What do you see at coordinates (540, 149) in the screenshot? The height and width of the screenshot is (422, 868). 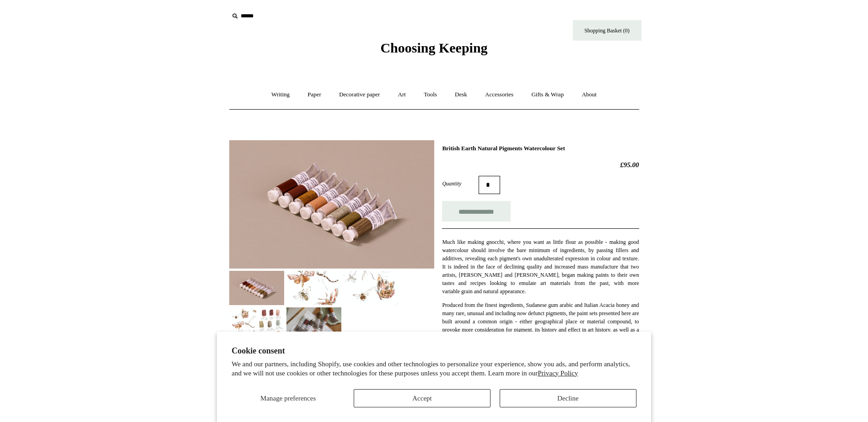 I see `h1: British Earth Natural Pigments Watercolour Set` at bounding box center [540, 149].